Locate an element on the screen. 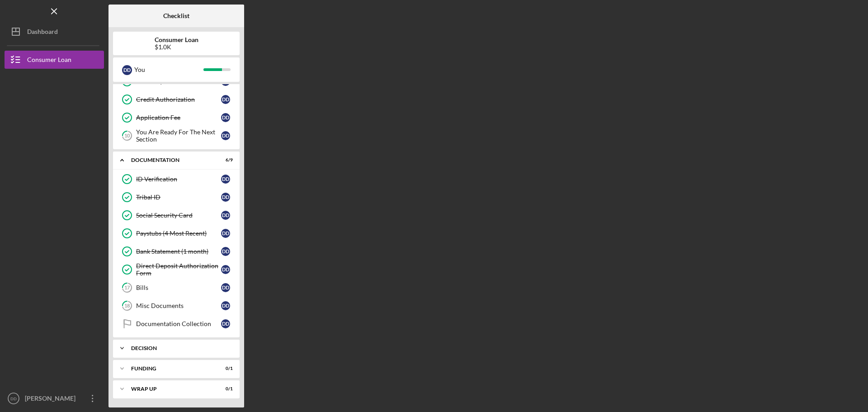 This screenshot has width=868, height=412. tspan: 17 is located at coordinates (127, 288).